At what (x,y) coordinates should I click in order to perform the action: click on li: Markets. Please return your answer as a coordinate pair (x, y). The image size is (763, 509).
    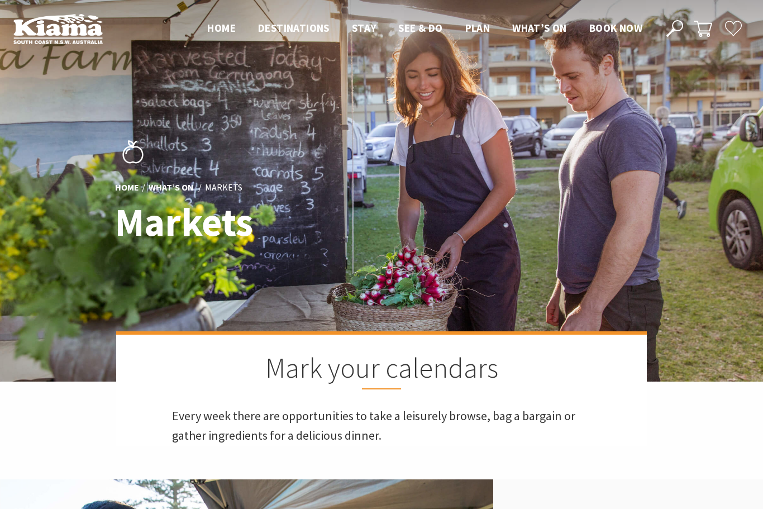
    Looking at the image, I should click on (223, 188).